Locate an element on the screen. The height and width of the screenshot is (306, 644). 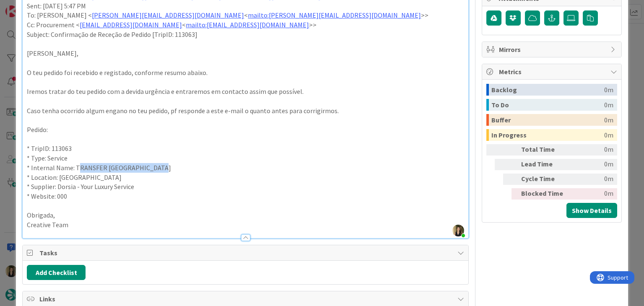
span: Mirrors is located at coordinates (553, 50).